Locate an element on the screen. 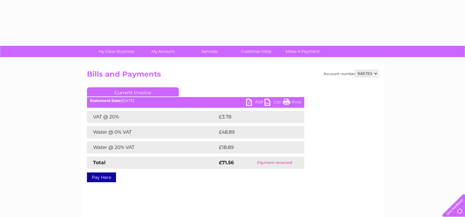  td: Payment received is located at coordinates (274, 163).